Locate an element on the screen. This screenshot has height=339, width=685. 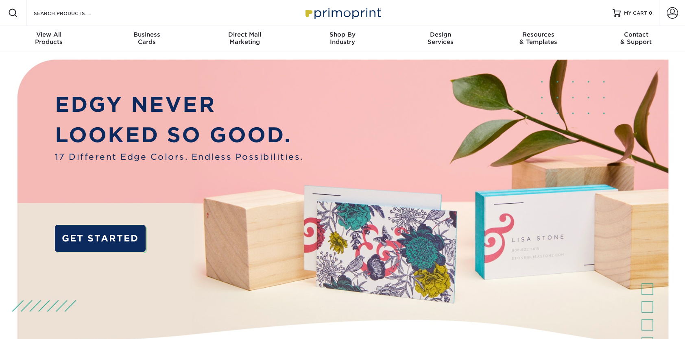
div: Cards is located at coordinates (147, 38).